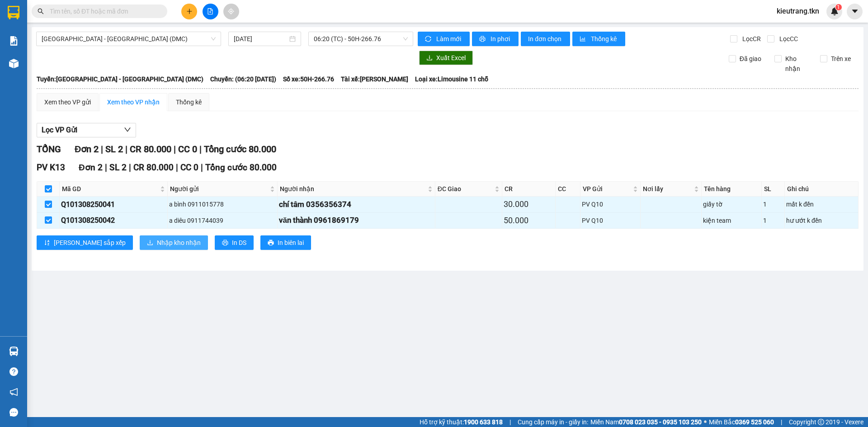 This screenshot has height=427, width=868. What do you see at coordinates (646, 422) in the screenshot?
I see `span: Miền Nam` at bounding box center [646, 422].